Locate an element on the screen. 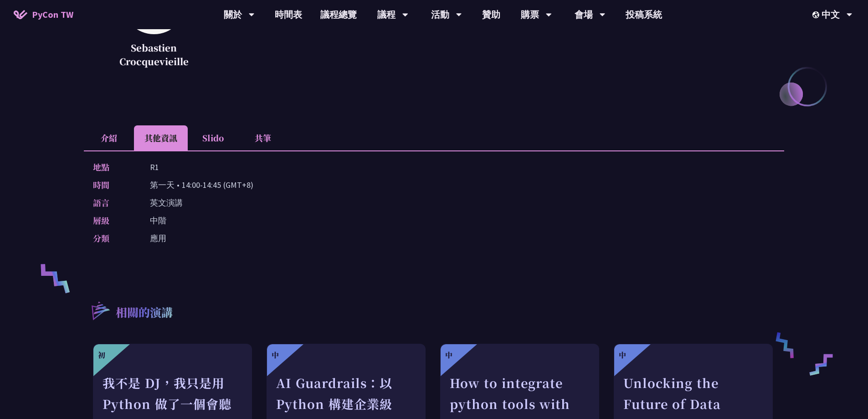  p: Sebastien Crocquevieille is located at coordinates (154, 55).